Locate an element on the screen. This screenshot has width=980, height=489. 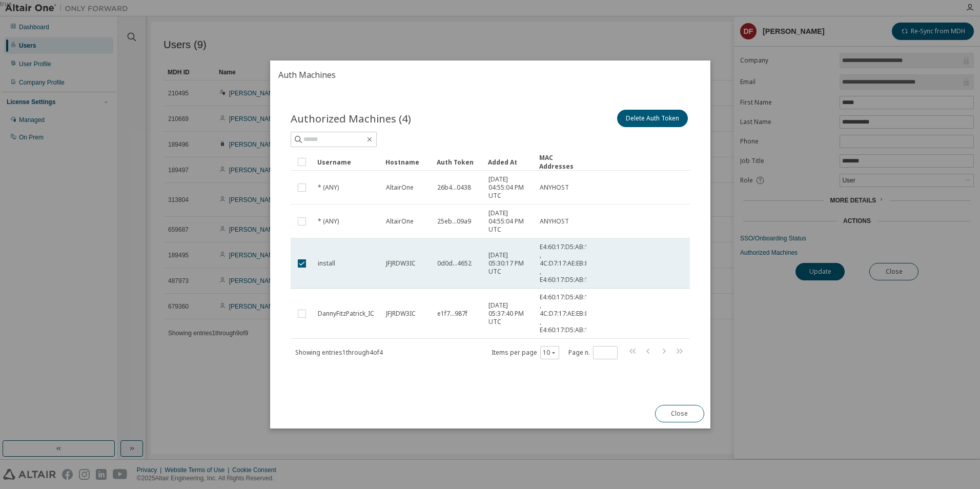
span: Authorized Machines (4) is located at coordinates (350, 119).